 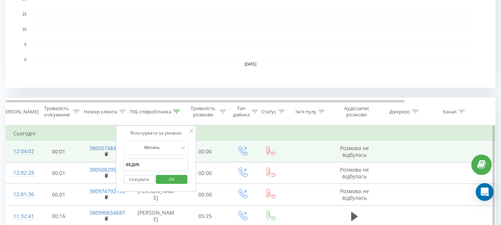 I want to click on text: 5, so click(x=25, y=45).